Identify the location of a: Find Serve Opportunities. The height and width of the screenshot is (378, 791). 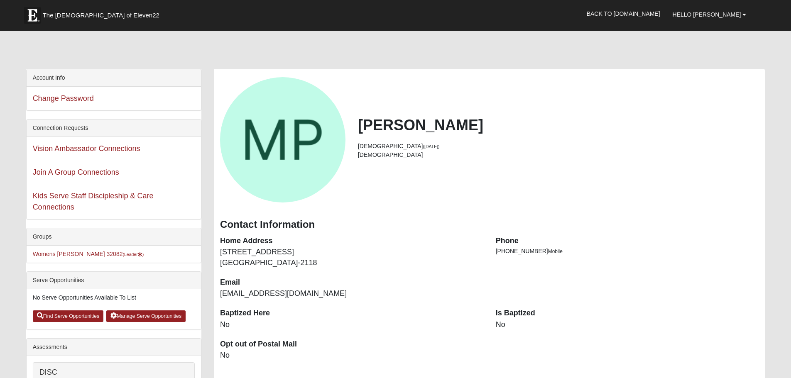
(68, 316).